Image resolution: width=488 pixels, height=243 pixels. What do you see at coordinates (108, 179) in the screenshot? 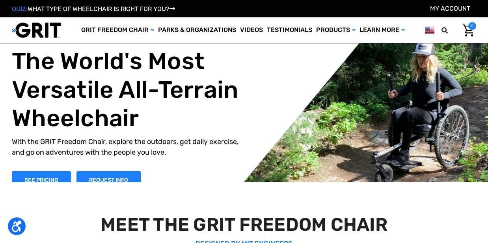
I see `a: Slide number 1, Request Information` at bounding box center [108, 179].